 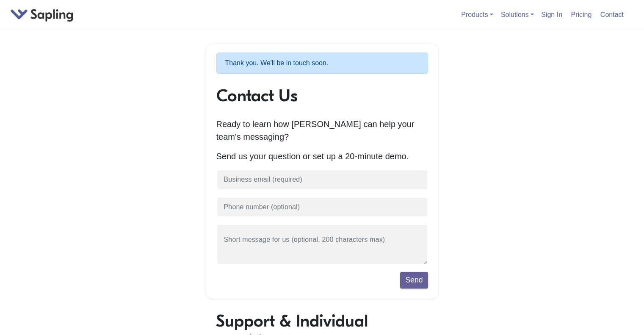 I want to click on button: Send, so click(x=414, y=280).